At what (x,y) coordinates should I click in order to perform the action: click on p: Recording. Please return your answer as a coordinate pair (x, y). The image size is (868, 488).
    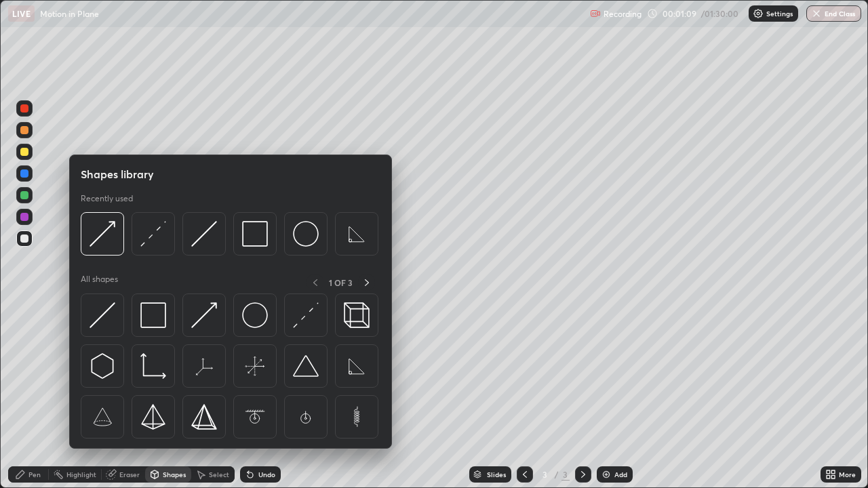
    Looking at the image, I should click on (622, 14).